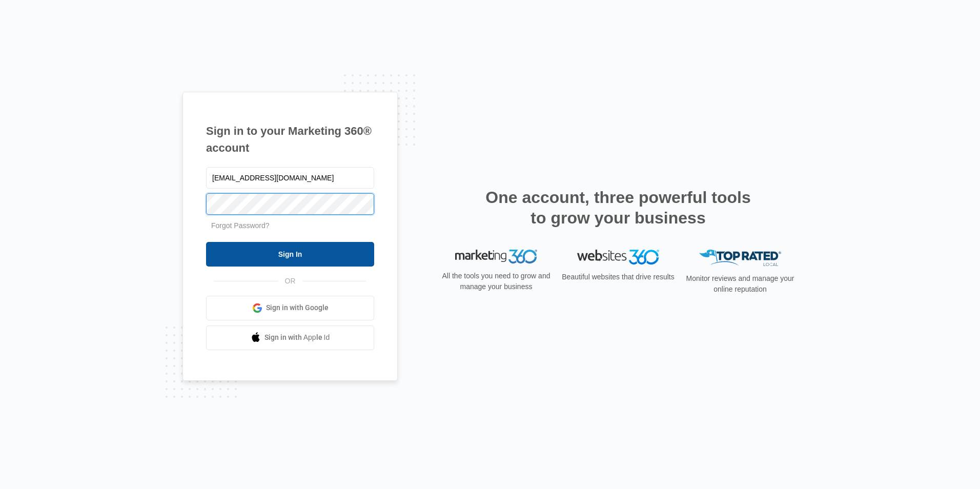 The image size is (980, 489). What do you see at coordinates (298, 308) in the screenshot?
I see `span: Sign in with Google` at bounding box center [298, 308].